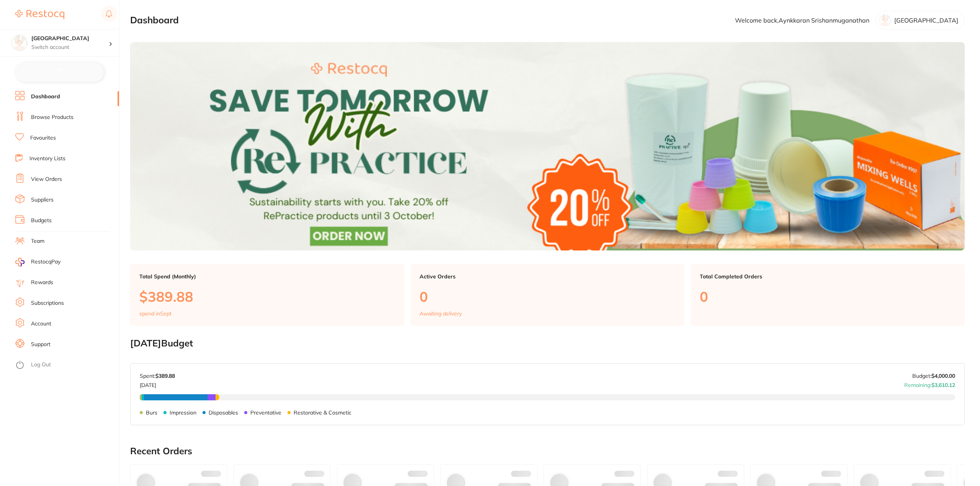 The width and height of the screenshot is (980, 486). What do you see at coordinates (46, 97) in the screenshot?
I see `a: Dashboard` at bounding box center [46, 97].